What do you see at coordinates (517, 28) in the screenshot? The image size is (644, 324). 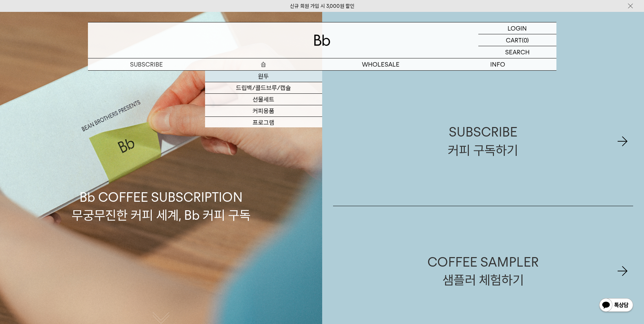 I see `p: LOGIN` at bounding box center [517, 28].